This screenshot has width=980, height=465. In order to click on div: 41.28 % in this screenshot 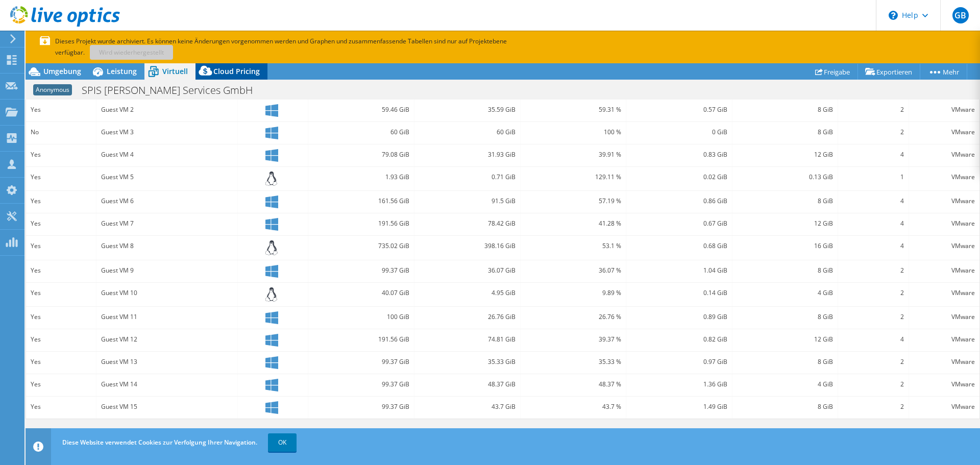, I will do `click(573, 223)`.